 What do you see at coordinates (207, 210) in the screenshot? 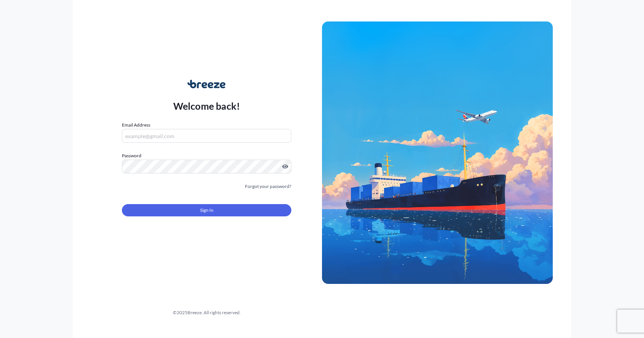
I see `span: Sign In` at bounding box center [207, 210].